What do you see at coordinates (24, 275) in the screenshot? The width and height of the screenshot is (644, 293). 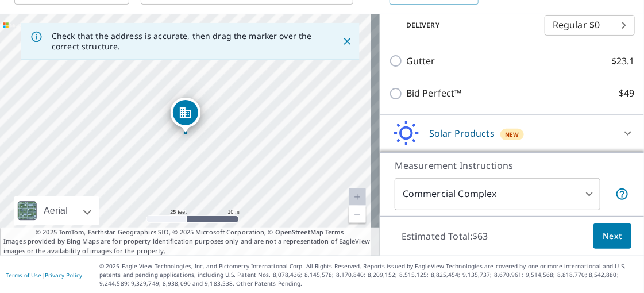 I see `a: Terms of Use` at bounding box center [24, 275].